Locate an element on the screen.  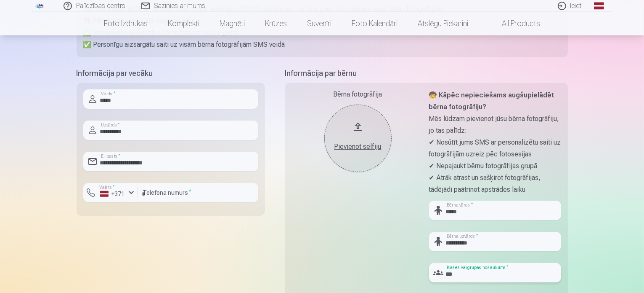
div: Pievienot selfiju is located at coordinates (358, 147).